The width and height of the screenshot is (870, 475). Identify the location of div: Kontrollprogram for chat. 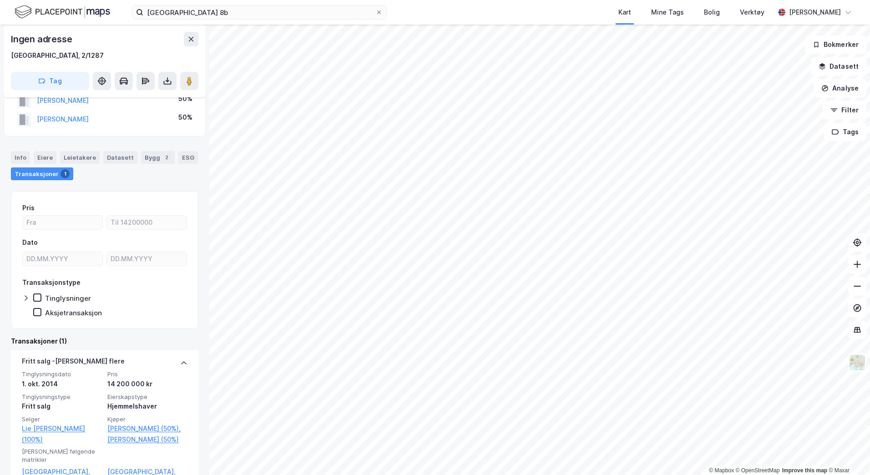
(847, 453).